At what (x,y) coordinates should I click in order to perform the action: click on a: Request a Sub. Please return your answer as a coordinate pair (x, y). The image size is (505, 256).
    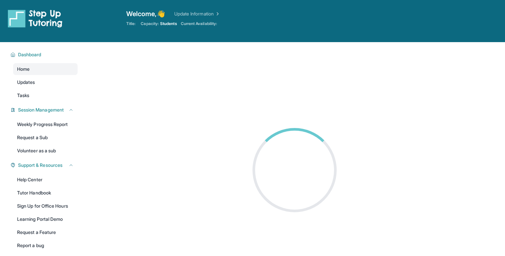
    Looking at the image, I should click on (45, 138).